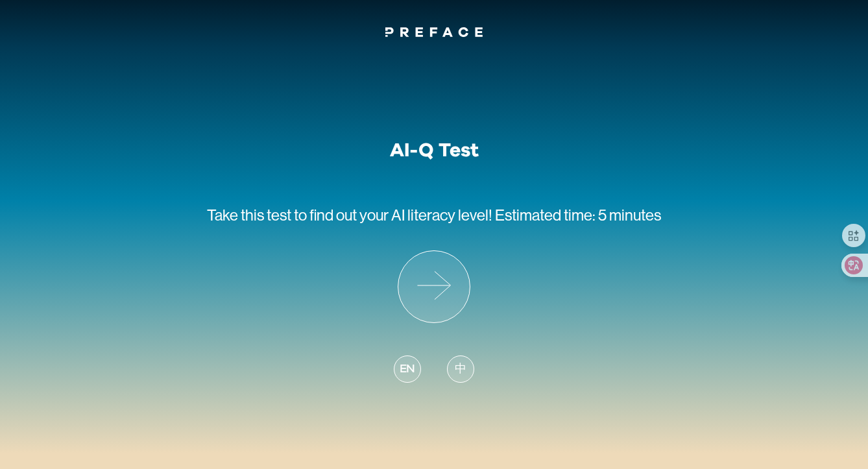 This screenshot has height=469, width=868. Describe the element at coordinates (401, 215) in the screenshot. I see `span: find out your AI literacy level!` at that location.